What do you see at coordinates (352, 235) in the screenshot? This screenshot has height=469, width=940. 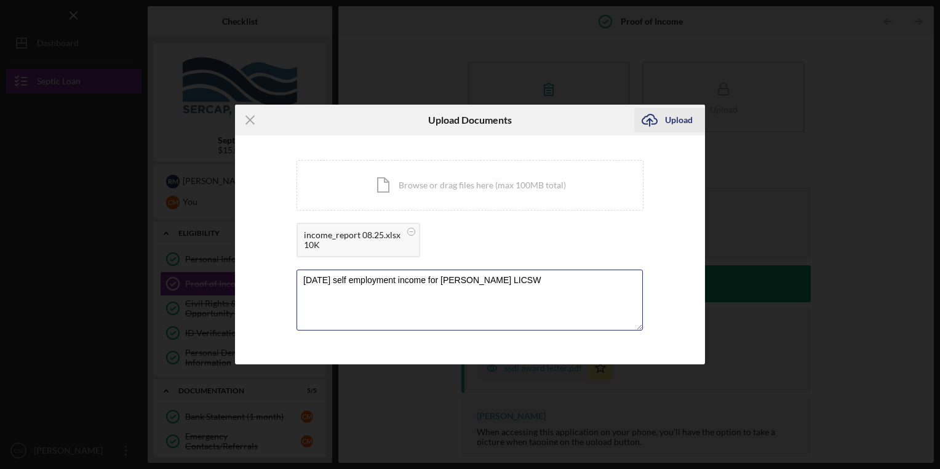 I see `div: income_report 08.25.xlsx` at bounding box center [352, 235].